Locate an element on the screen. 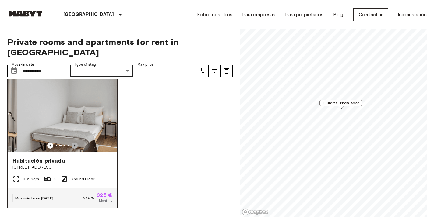  span: 3 is located at coordinates (54, 179).